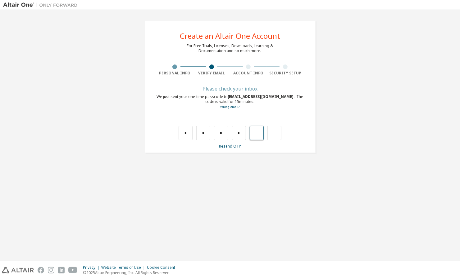 Image resolution: width=460 pixels, height=279 pixels. What do you see at coordinates (18, 270) in the screenshot?
I see `img: altair_logo.svg` at bounding box center [18, 270].